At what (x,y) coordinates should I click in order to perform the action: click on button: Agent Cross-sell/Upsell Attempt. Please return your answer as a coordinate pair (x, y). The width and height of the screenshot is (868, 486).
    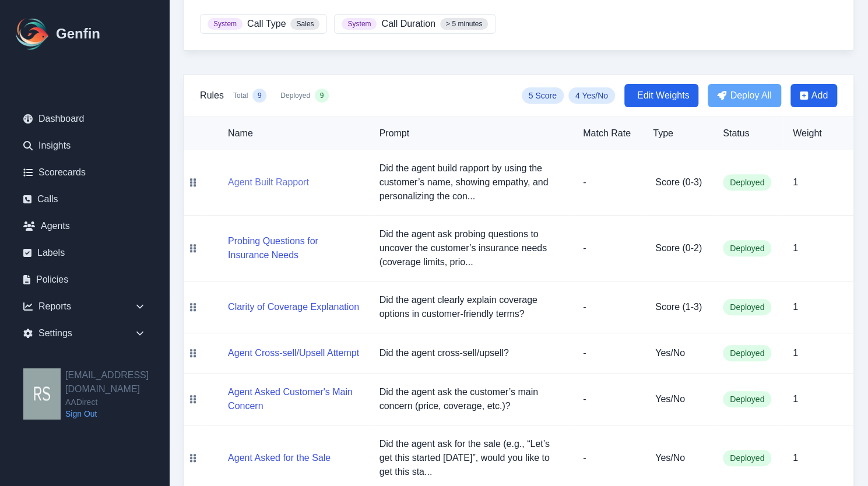
    Looking at the image, I should click on (293, 353).